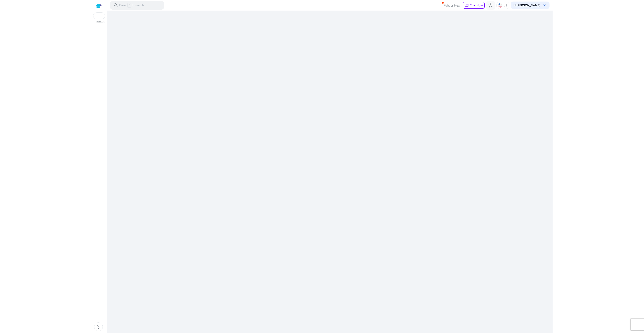 The height and width of the screenshot is (333, 644). What do you see at coordinates (99, 22) in the screenshot?
I see `p: Marketplace` at bounding box center [99, 22].